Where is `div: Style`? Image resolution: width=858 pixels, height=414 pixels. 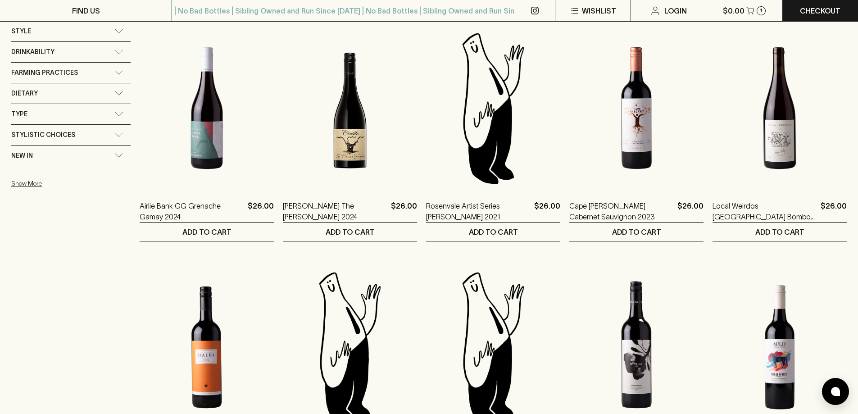
div: Style is located at coordinates (71, 31).